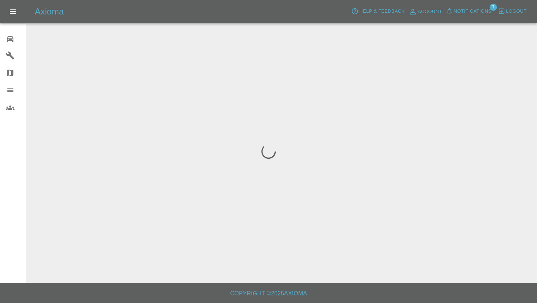 Image resolution: width=537 pixels, height=303 pixels. Describe the element at coordinates (516, 11) in the screenshot. I see `span: Logout` at that location.